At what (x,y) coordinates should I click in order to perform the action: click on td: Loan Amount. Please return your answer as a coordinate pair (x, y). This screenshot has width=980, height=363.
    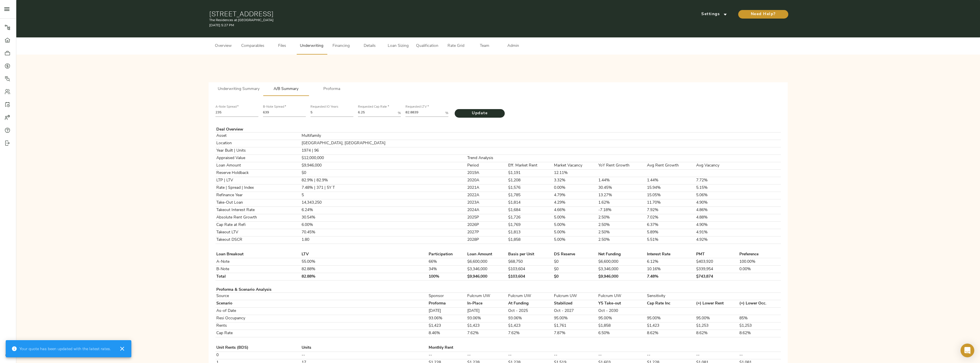
    Looking at the image, I should click on (258, 166).